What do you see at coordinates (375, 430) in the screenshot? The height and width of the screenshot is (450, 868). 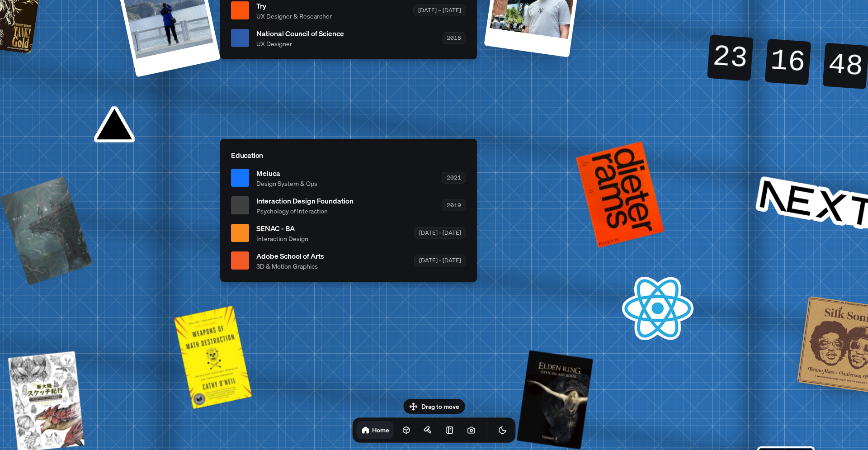 I see `a: Home` at bounding box center [375, 430].